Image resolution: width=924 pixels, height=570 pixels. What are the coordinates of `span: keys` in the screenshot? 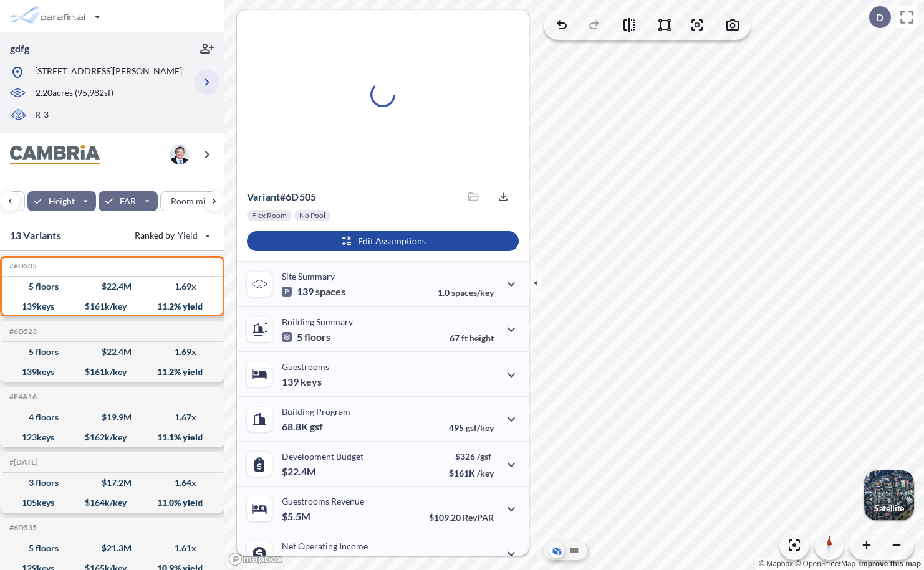 It's located at (311, 382).